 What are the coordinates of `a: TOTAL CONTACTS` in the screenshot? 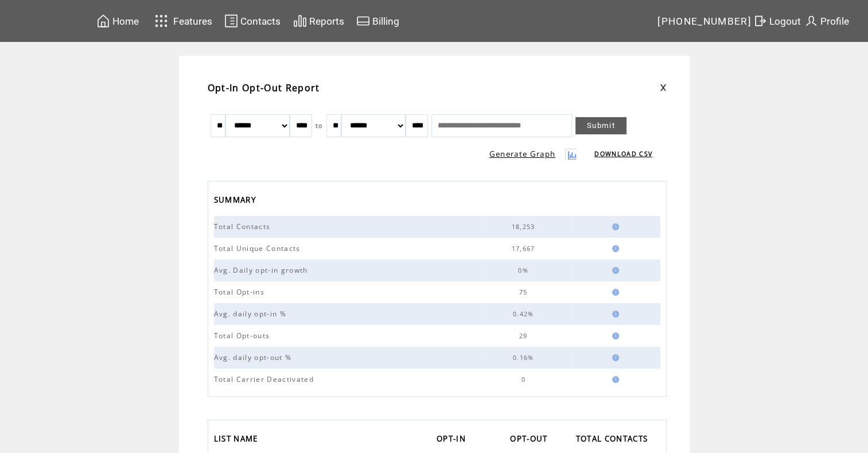 It's located at (615, 440).